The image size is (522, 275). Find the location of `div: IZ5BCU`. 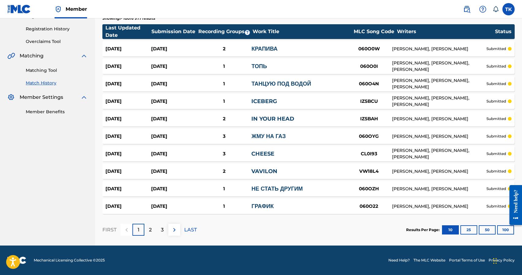

div: IZ5BCU is located at coordinates (369, 101).